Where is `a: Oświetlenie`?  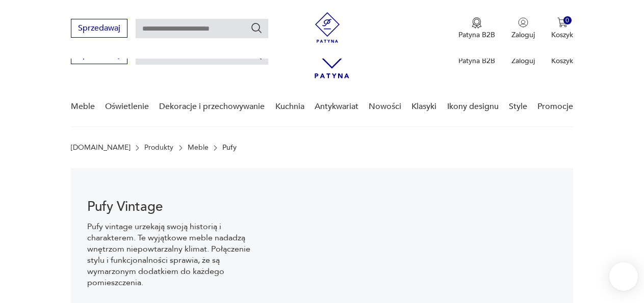 a: Oświetlenie is located at coordinates (127, 106).